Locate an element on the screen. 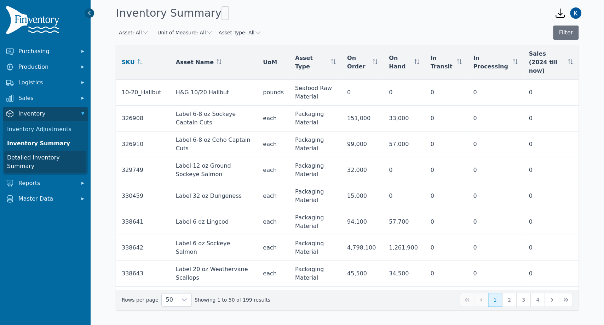 The height and width of the screenshot is (325, 604). button: Reports is located at coordinates (45, 183).